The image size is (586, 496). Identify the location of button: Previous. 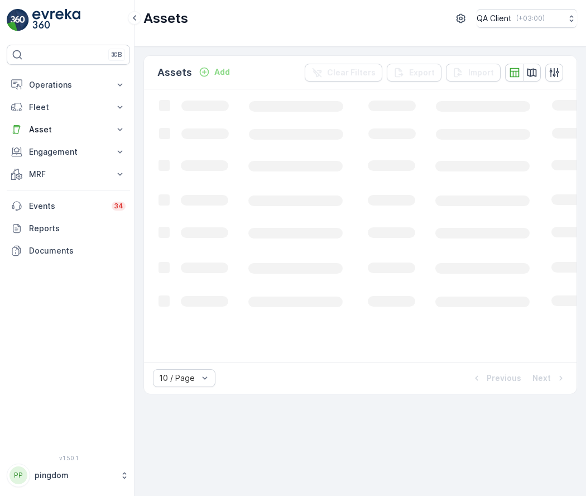
(496, 378).